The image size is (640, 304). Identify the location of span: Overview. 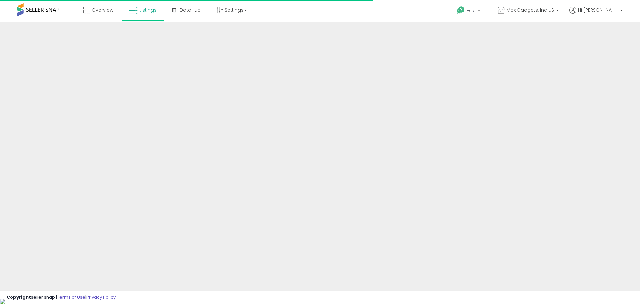
(102, 10).